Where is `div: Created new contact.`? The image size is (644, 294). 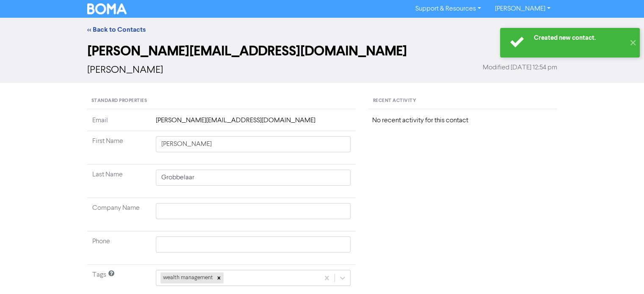
div: Created new contact. is located at coordinates (580, 38).